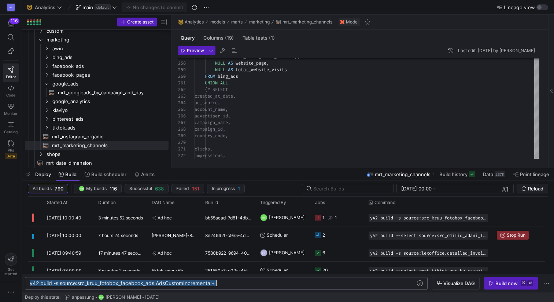 This screenshot has height=302, width=554. Describe the element at coordinates (97, 92) in the screenshot. I see `a: mrt_googleads_by_campaign_and_day​​​​​​​​​​` at that location.